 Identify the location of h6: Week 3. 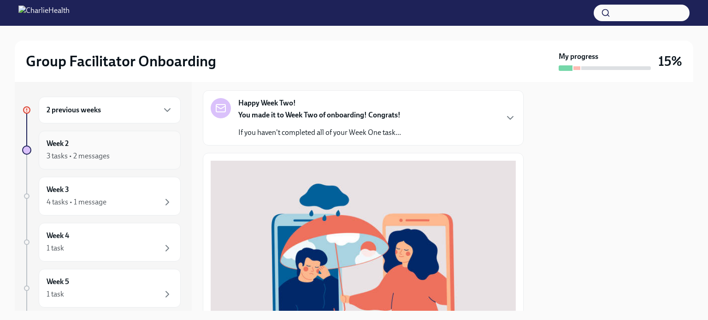
(58, 190).